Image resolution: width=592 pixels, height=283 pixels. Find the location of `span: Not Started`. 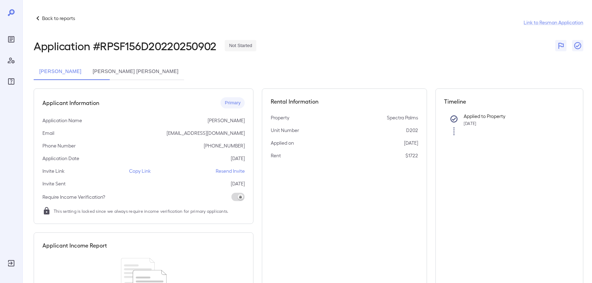

span: Not Started is located at coordinates (241, 46).